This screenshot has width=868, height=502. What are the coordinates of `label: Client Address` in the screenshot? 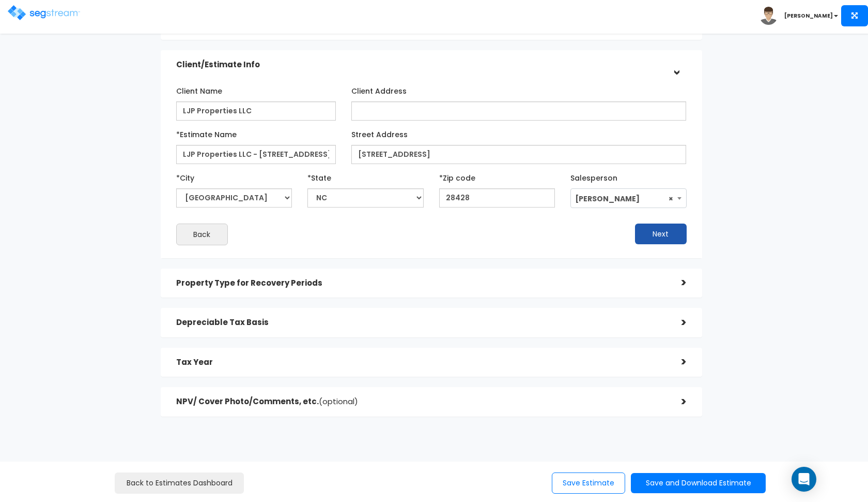 It's located at (379, 89).